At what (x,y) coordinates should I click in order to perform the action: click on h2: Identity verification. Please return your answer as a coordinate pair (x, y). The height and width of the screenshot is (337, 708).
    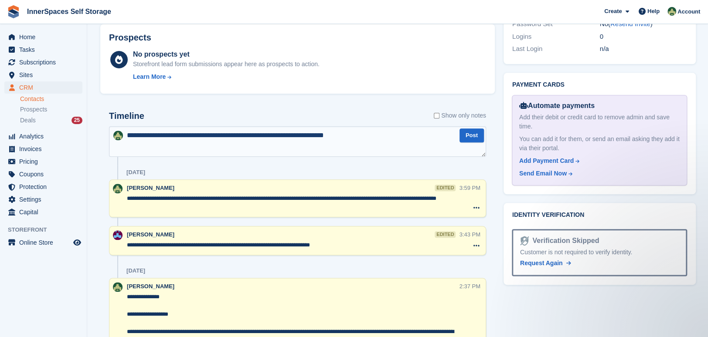
    Looking at the image, I should click on (599, 215).